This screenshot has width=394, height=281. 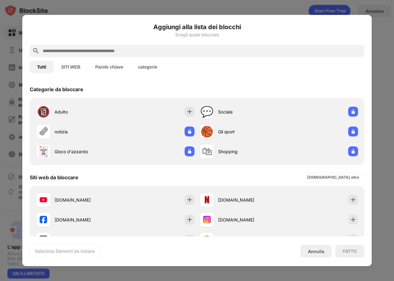 What do you see at coordinates (197, 35) in the screenshot?
I see `div: Scegli quale bloccare` at bounding box center [197, 35].